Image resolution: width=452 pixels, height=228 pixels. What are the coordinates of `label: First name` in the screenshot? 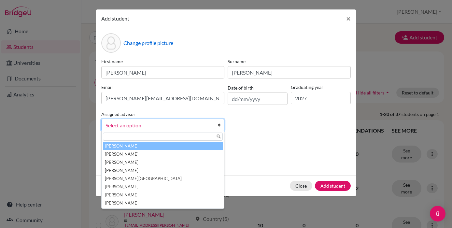 It's located at (163, 61).